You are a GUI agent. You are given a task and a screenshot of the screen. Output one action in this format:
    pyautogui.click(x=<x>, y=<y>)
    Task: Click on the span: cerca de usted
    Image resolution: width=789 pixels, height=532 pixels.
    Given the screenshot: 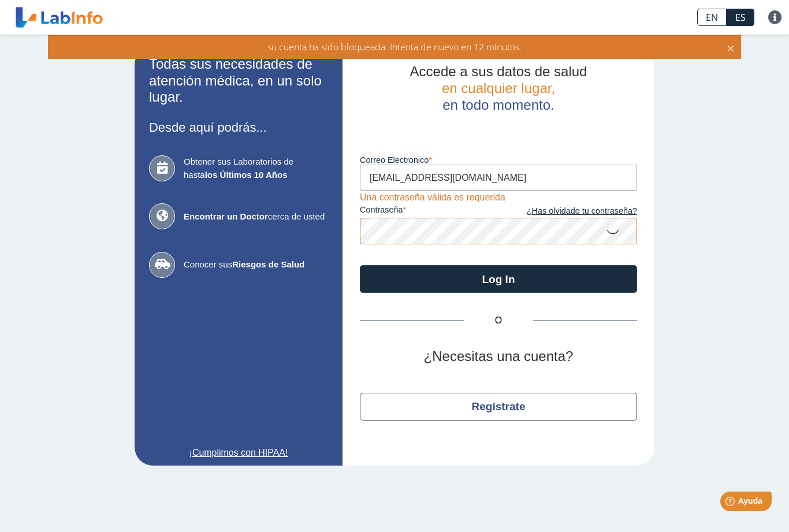 What is the action you would take?
    pyautogui.click(x=256, y=217)
    